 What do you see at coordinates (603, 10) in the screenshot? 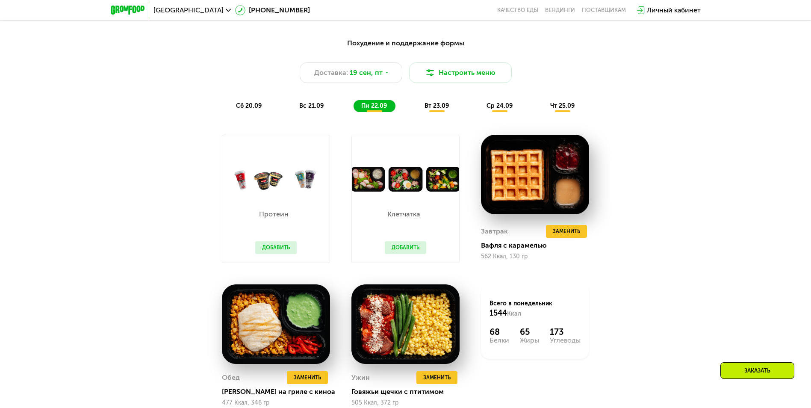
I see `div: поставщикам` at bounding box center [603, 10].